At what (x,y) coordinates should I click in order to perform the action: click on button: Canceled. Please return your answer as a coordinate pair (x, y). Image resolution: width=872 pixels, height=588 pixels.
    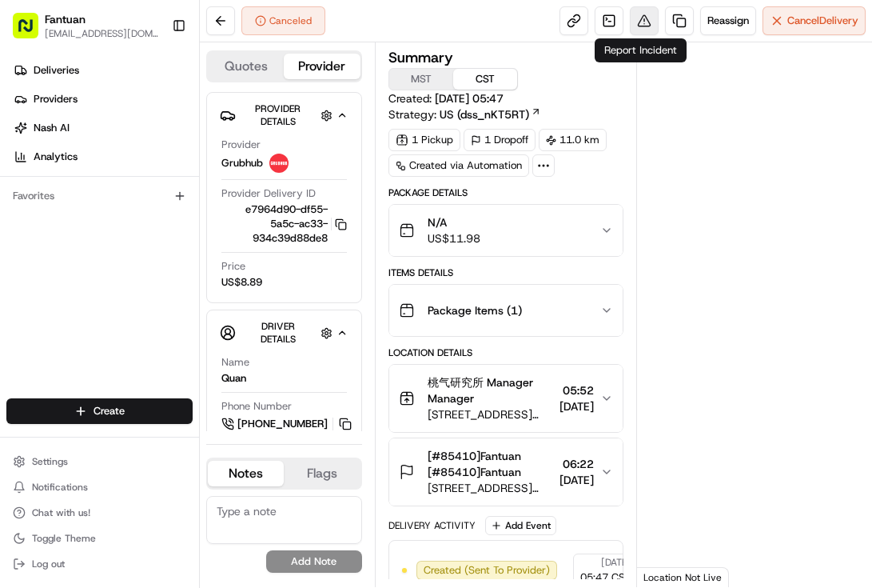
    Looking at the image, I should click on (283, 21).